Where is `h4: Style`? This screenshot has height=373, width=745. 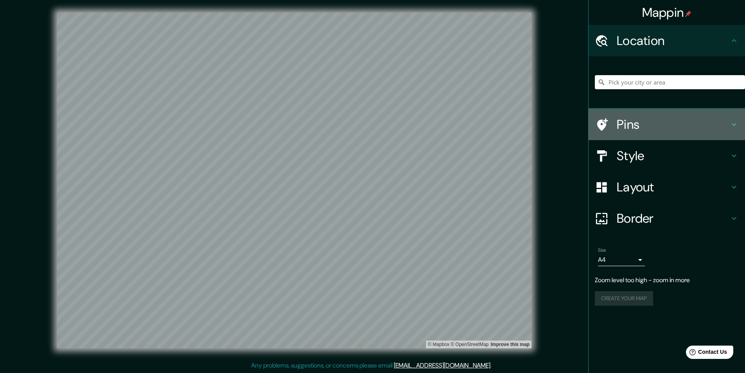
h4: Style is located at coordinates (673, 156).